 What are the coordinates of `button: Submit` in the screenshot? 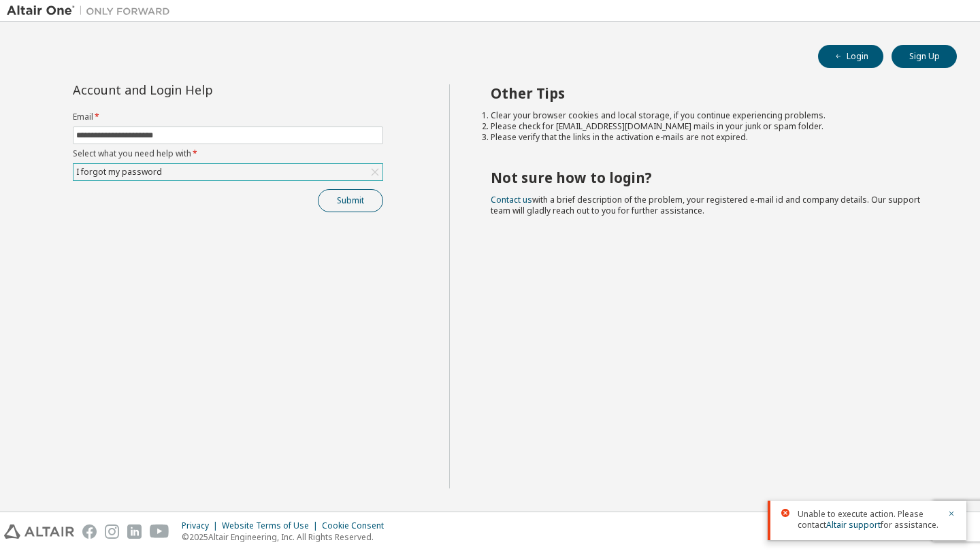 It's located at (350, 201).